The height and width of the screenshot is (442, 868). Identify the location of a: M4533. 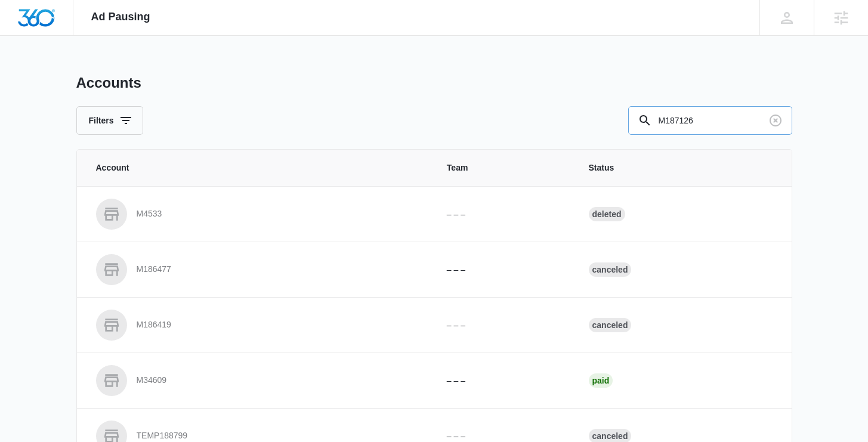
(257, 214).